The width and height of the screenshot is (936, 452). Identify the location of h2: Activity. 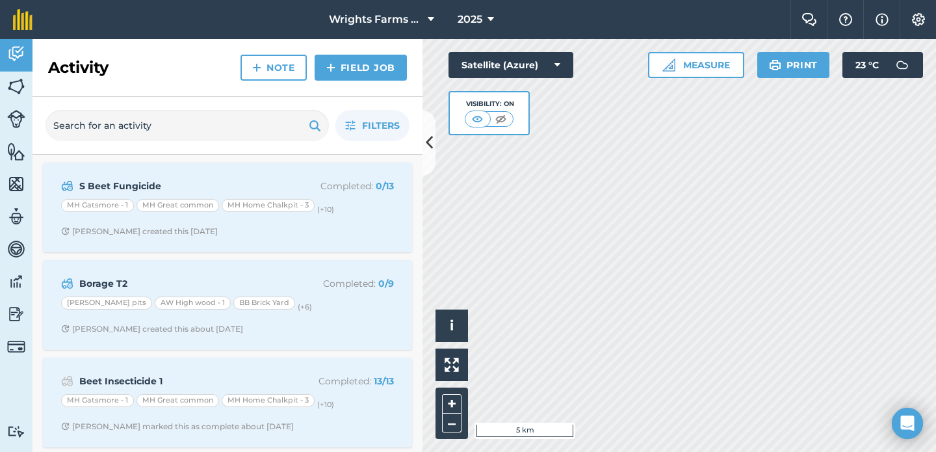
(78, 68).